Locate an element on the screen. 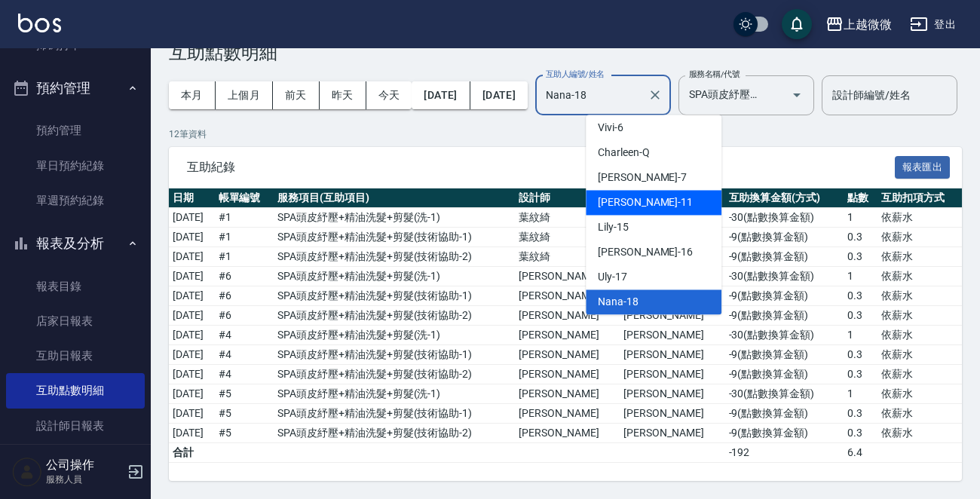 Image resolution: width=980 pixels, height=499 pixels. a: 店家日報表 is located at coordinates (75, 321).